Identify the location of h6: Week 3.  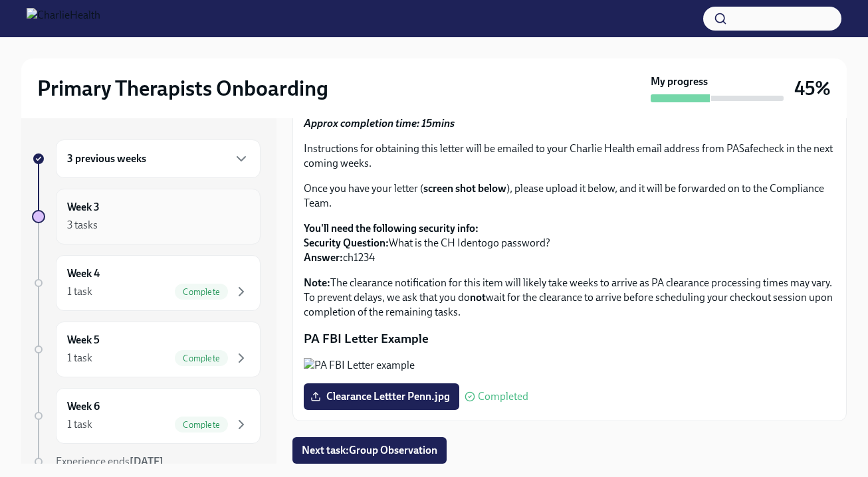
(83, 207).